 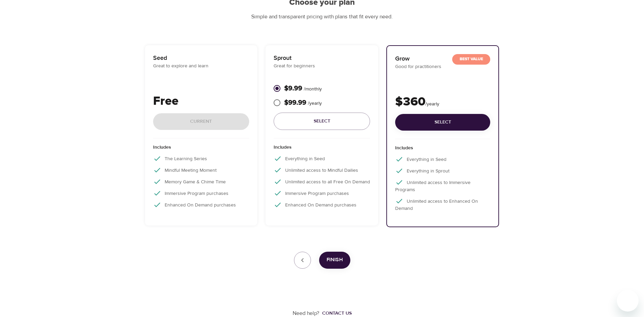 What do you see at coordinates (442, 204) in the screenshot?
I see `p: Unlimited access to Enhanced On Demand` at bounding box center [442, 204].